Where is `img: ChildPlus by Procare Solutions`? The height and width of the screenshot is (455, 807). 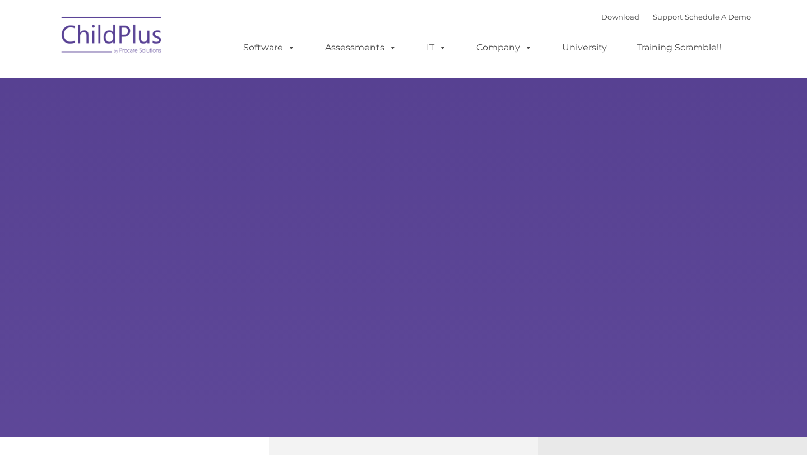 img: ChildPlus by Procare Solutions is located at coordinates (112, 37).